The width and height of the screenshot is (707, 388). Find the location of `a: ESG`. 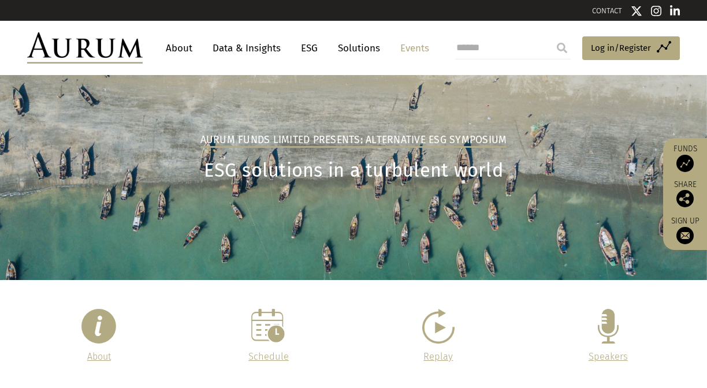

a: ESG is located at coordinates (309, 48).